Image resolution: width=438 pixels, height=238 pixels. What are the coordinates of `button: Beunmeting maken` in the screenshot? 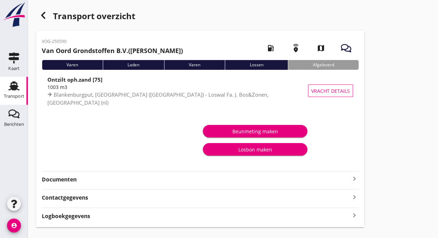 It's located at (255, 131).